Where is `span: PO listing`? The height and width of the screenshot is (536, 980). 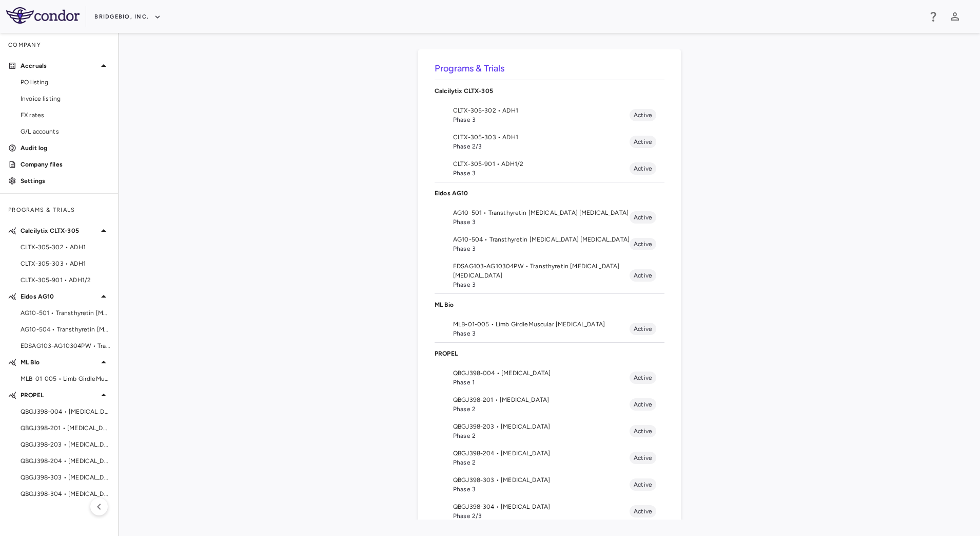
span: PO listing is located at coordinates (65, 82).